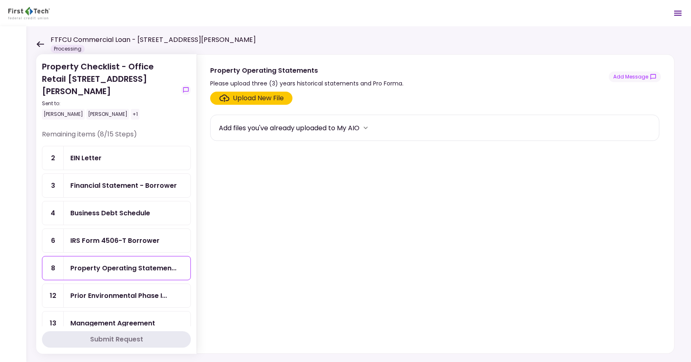 This screenshot has height=362, width=691. What do you see at coordinates (366, 128) in the screenshot?
I see `button: more` at bounding box center [366, 128].